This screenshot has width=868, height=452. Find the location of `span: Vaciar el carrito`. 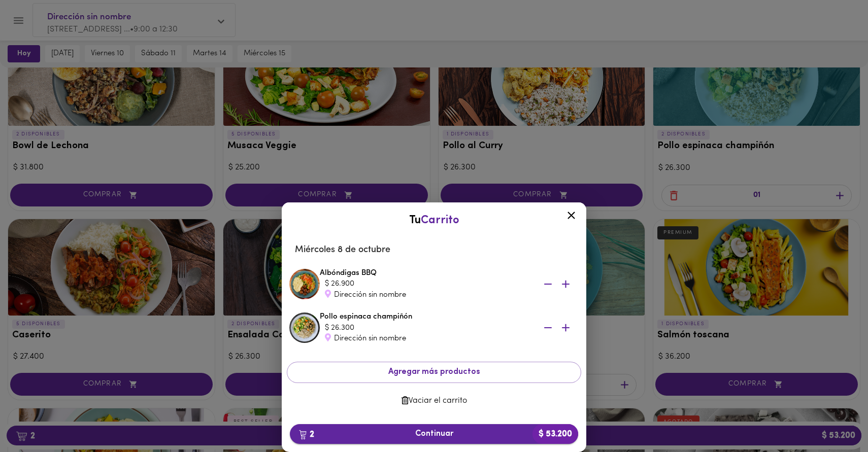

span: Vaciar el carrito is located at coordinates (434, 401).